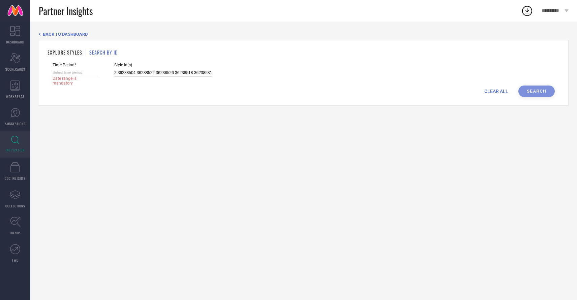 The height and width of the screenshot is (300, 577). What do you see at coordinates (73, 81) in the screenshot?
I see `span: Date range is mandatory` at bounding box center [73, 81].